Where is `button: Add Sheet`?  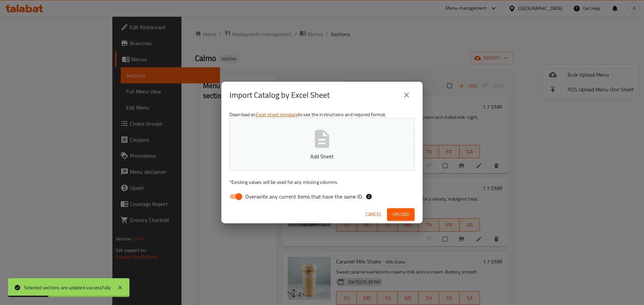 button: Add Sheet is located at coordinates (322, 144).